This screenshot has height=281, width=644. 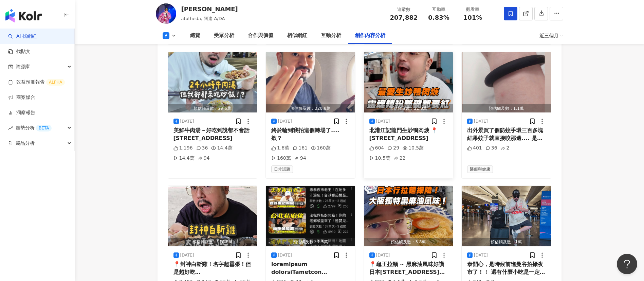 I want to click on button: 預估觸及數：1.1萬, so click(x=506, y=82).